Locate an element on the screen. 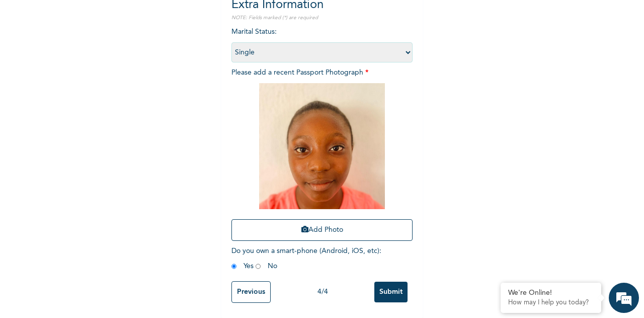 Image resolution: width=644 pixels, height=318 pixels. textarea: Type your message and hit 'Enter' is located at coordinates (98, 248).